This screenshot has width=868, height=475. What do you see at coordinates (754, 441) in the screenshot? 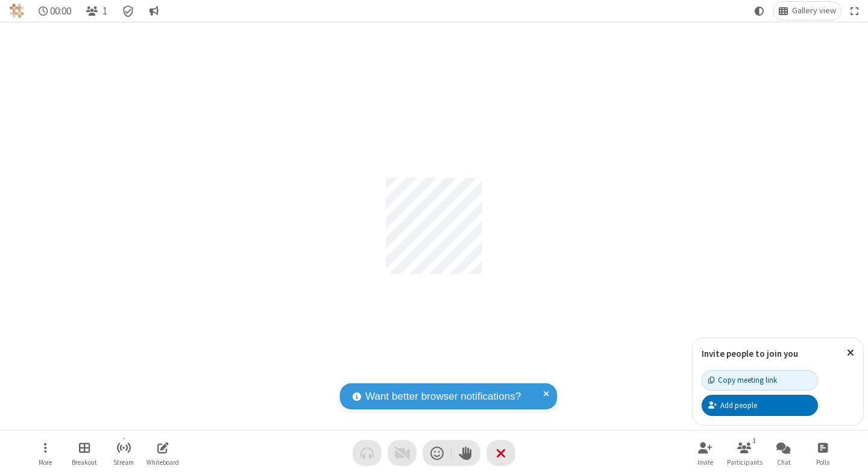
I see `div: 1` at bounding box center [754, 441].